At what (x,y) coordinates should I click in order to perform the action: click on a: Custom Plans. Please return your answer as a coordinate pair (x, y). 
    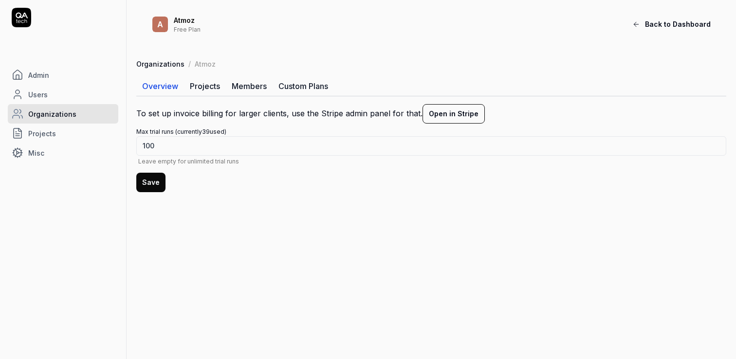
    Looking at the image, I should click on (303, 86).